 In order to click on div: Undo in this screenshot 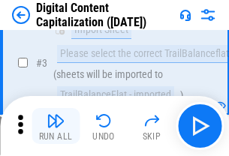, I will do `click(104, 137)`.